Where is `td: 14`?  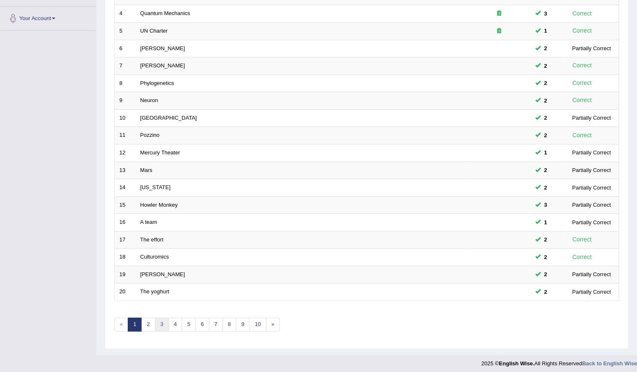 td: 14 is located at coordinates (125, 188).